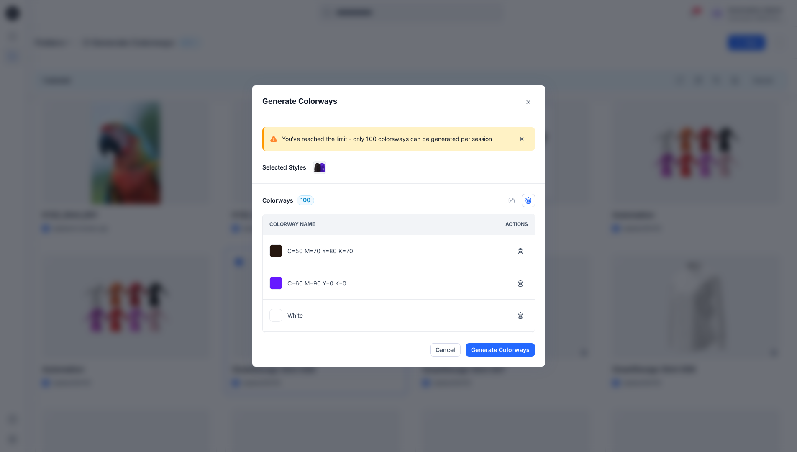 The height and width of the screenshot is (452, 797). Describe the element at coordinates (305, 200) in the screenshot. I see `span: 100` at that location.